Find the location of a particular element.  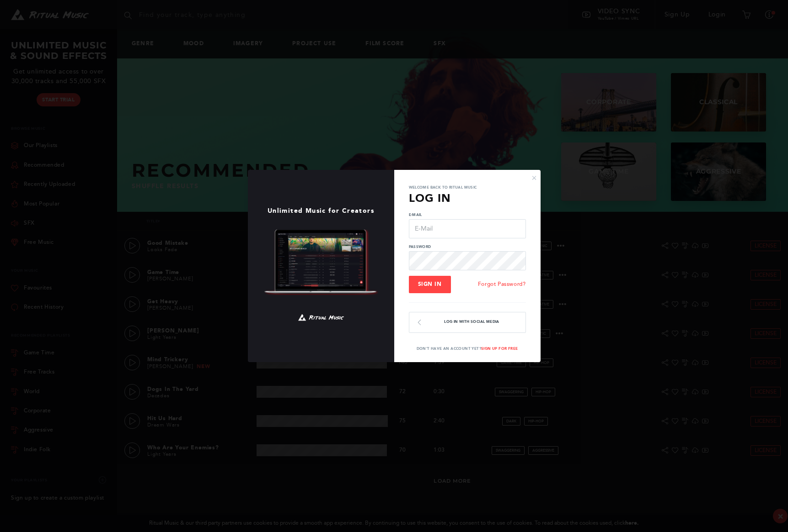

h1: Unlimited Music for Creators is located at coordinates (321, 211).